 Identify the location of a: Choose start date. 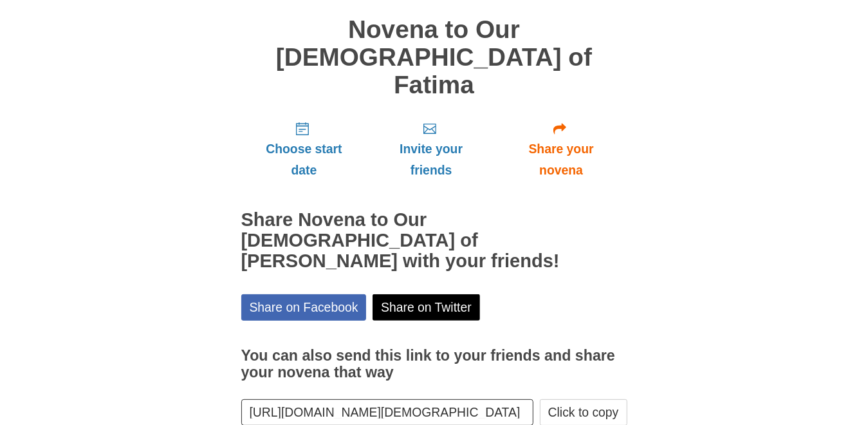
(305, 149).